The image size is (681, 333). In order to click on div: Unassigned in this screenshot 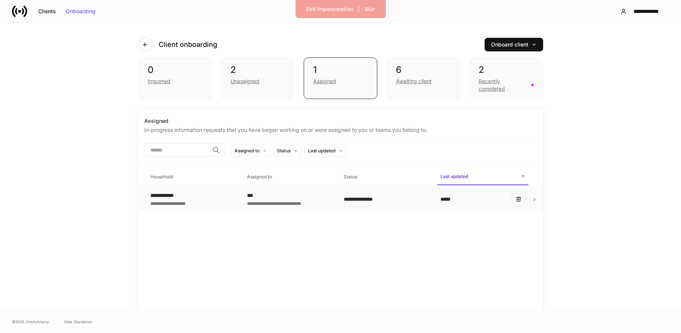, I will do `click(245, 81)`.